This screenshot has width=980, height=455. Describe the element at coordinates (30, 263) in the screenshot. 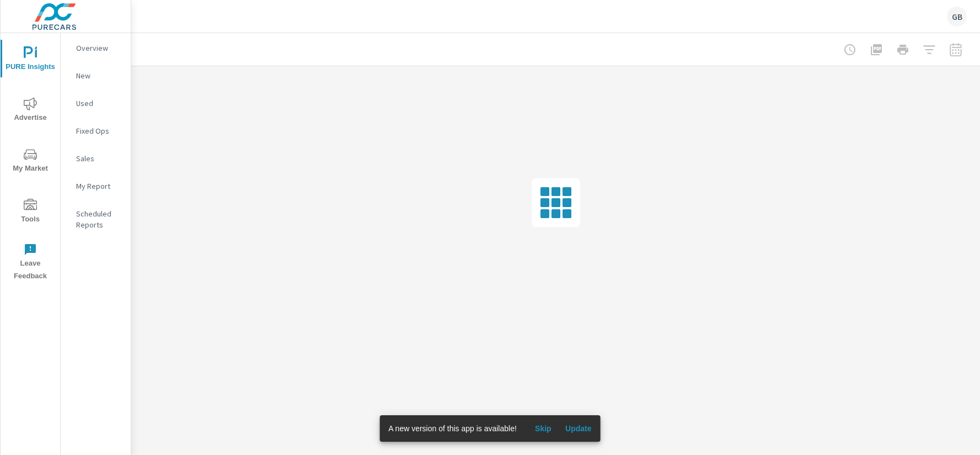

I see `span: Leave Feedback` at that location.